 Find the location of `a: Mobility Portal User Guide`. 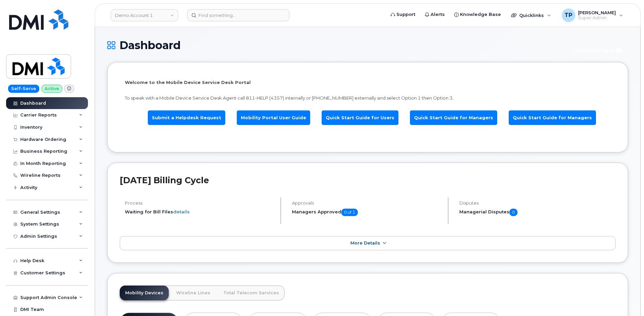

a: Mobility Portal User Guide is located at coordinates (273, 117).